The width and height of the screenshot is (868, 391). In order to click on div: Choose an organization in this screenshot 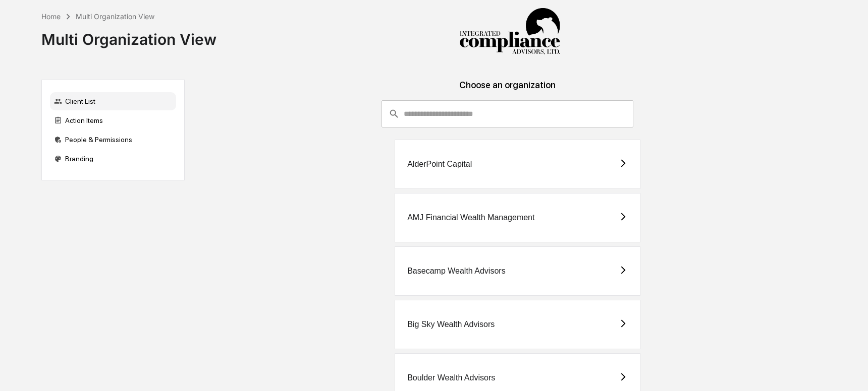, I will do `click(508, 90)`.